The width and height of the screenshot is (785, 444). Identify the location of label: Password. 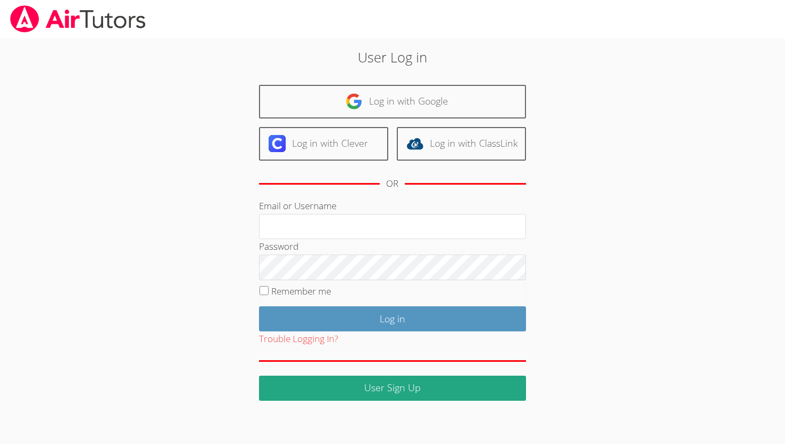
(279, 246).